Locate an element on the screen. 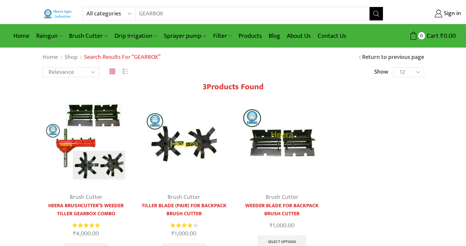  bdi: 4,000.00 is located at coordinates (86, 234).